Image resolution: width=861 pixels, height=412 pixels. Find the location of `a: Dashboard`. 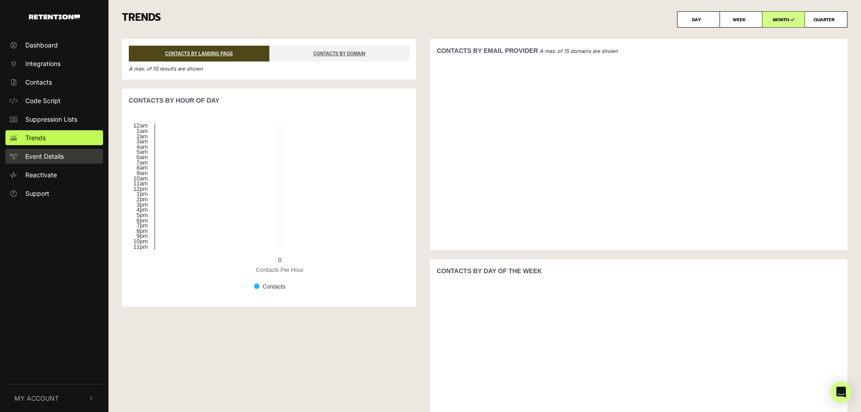

a: Dashboard is located at coordinates (54, 45).